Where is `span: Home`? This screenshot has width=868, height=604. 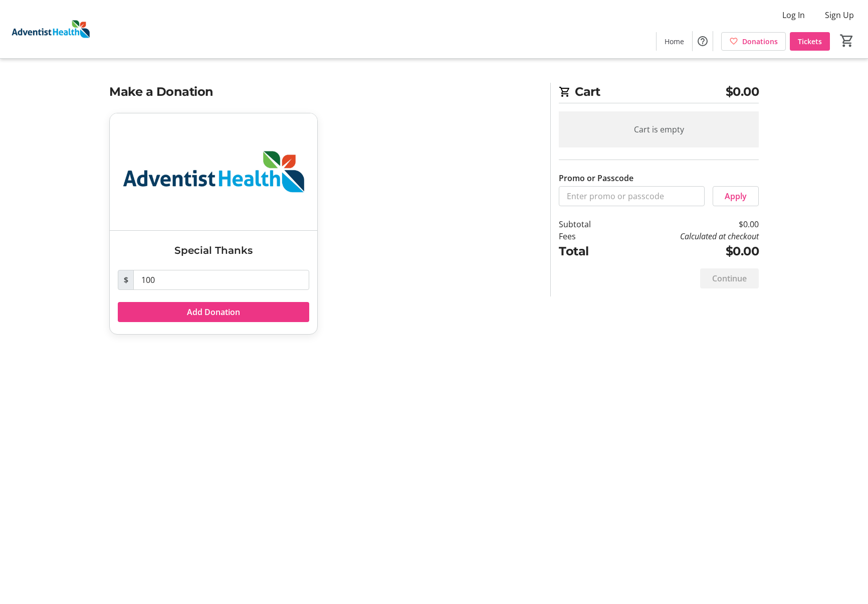
span: Home is located at coordinates (674, 42).